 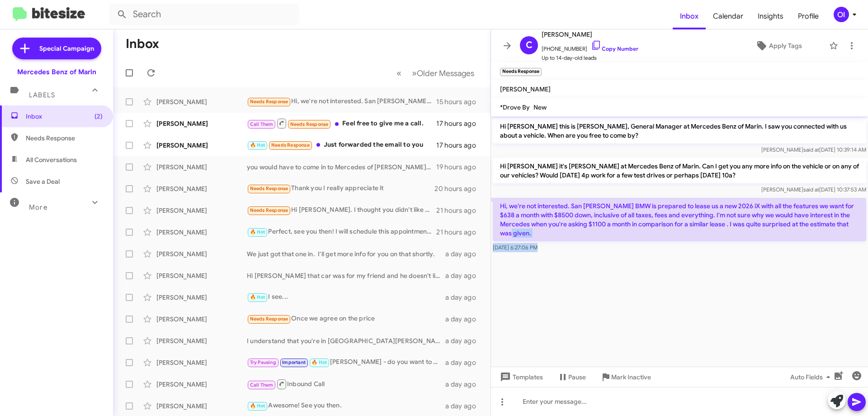 What do you see at coordinates (436, 73) in the screenshot?
I see `nav: Page navigation example` at bounding box center [436, 73].